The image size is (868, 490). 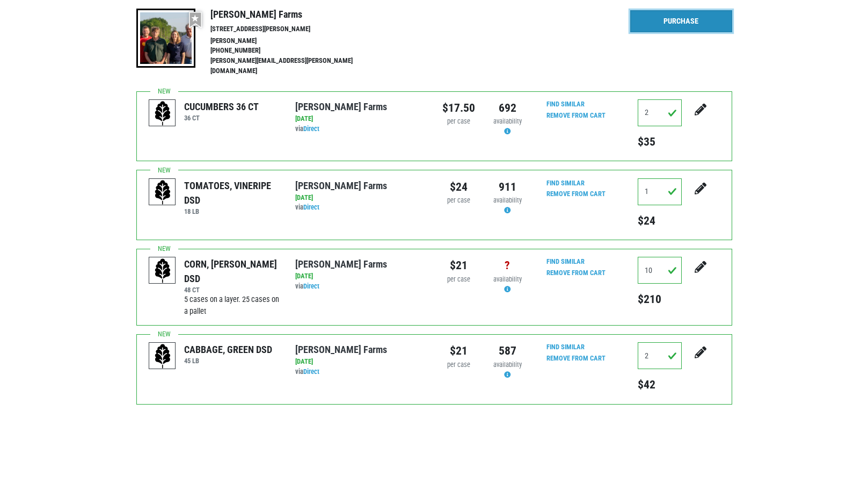 What do you see at coordinates (458, 187) in the screenshot?
I see `div: $24` at bounding box center [458, 187].